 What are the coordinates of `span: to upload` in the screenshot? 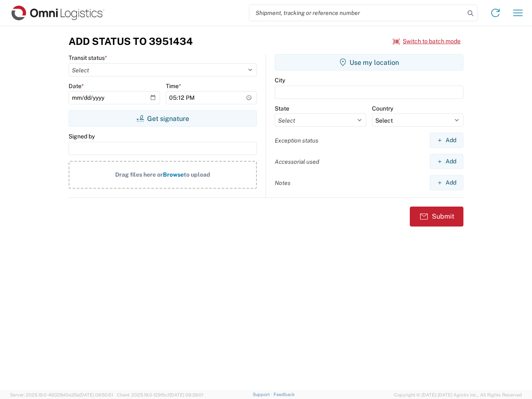 It's located at (197, 174).